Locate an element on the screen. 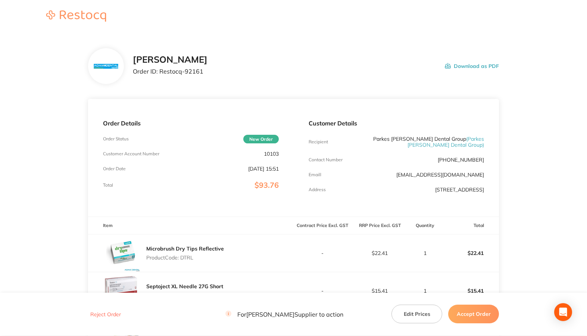  p: Customer Account Number is located at coordinates (131, 154).